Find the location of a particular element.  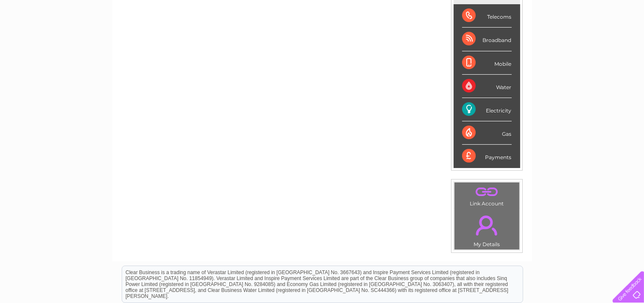

a: Energy is located at coordinates (525, 39).